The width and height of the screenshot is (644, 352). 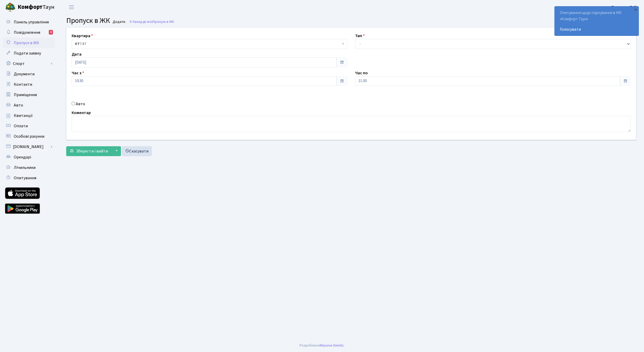 I want to click on a: Спорт, so click(x=29, y=64).